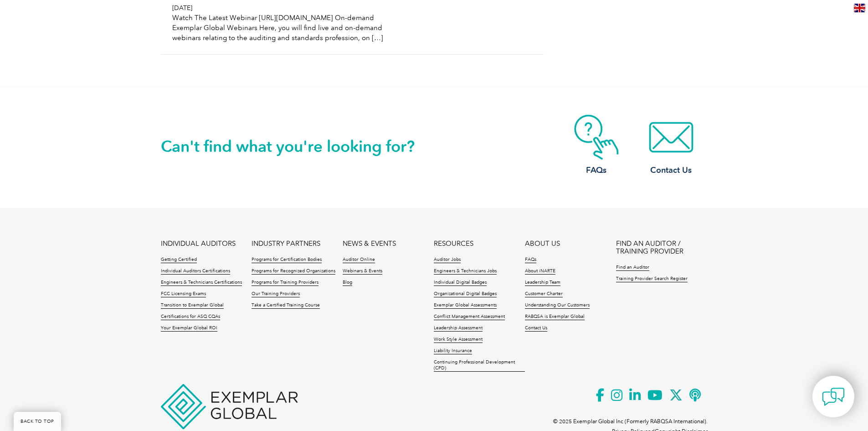 The image size is (868, 431). What do you see at coordinates (453, 243) in the screenshot?
I see `a: RESOURCES` at bounding box center [453, 243].